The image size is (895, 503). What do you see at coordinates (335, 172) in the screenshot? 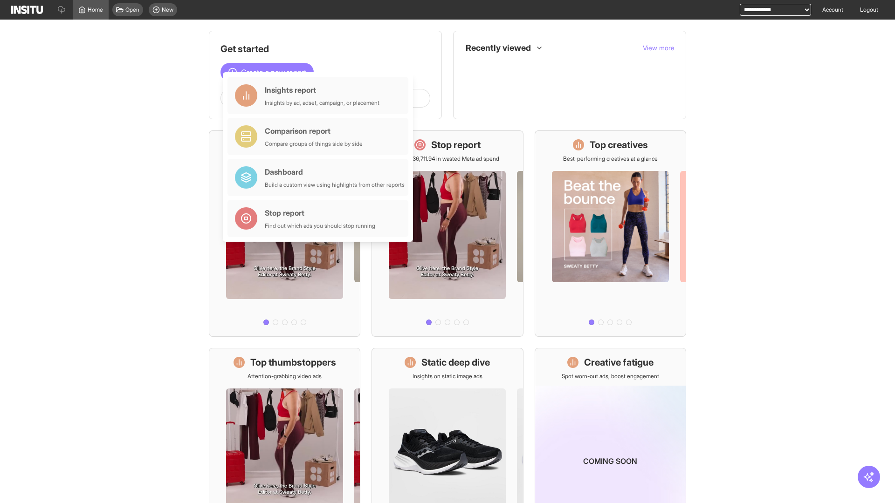
I see `div: Dashboard` at bounding box center [335, 172].